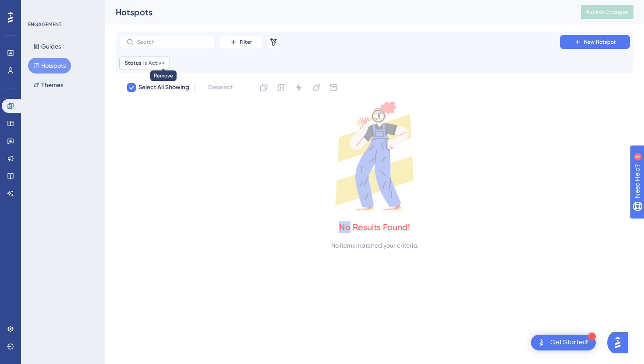  I want to click on span: Deselect, so click(220, 87).